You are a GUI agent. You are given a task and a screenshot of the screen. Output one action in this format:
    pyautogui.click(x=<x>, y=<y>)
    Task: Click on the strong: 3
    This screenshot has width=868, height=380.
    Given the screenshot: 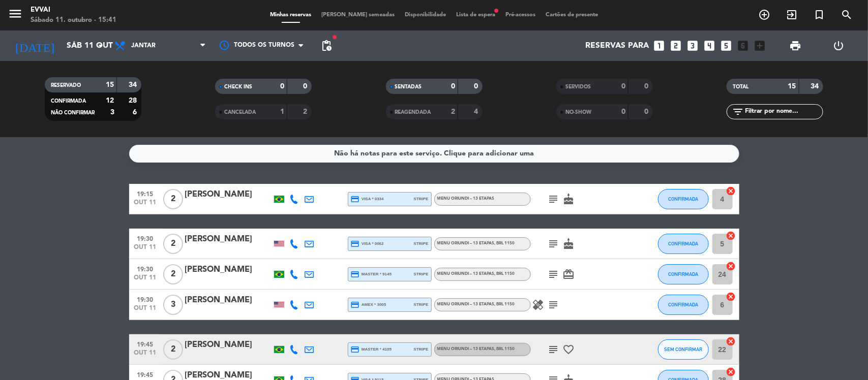 What is the action you would take?
    pyautogui.click(x=113, y=113)
    